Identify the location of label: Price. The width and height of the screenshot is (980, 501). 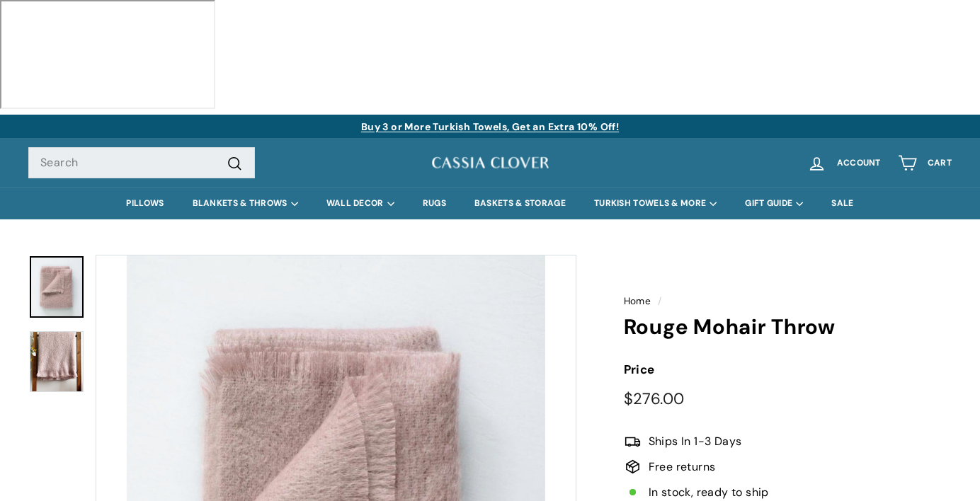
(788, 370).